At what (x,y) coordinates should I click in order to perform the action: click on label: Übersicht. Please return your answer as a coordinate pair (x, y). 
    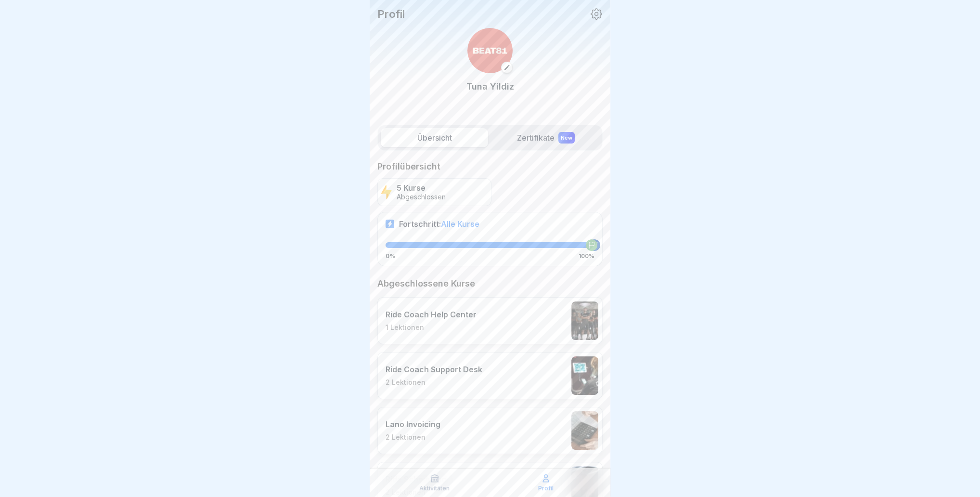
    Looking at the image, I should click on (434, 137).